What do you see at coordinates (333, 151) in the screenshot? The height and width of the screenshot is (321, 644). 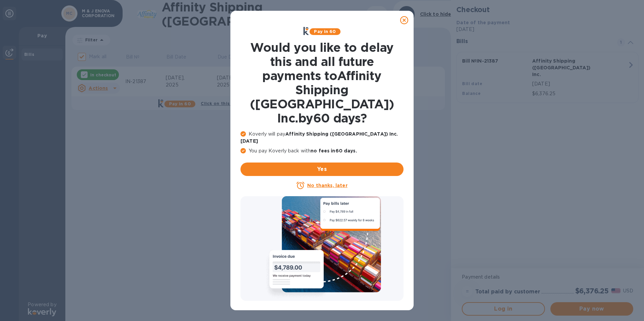 I see `b: no fees in 60 days .` at bounding box center [333, 151].